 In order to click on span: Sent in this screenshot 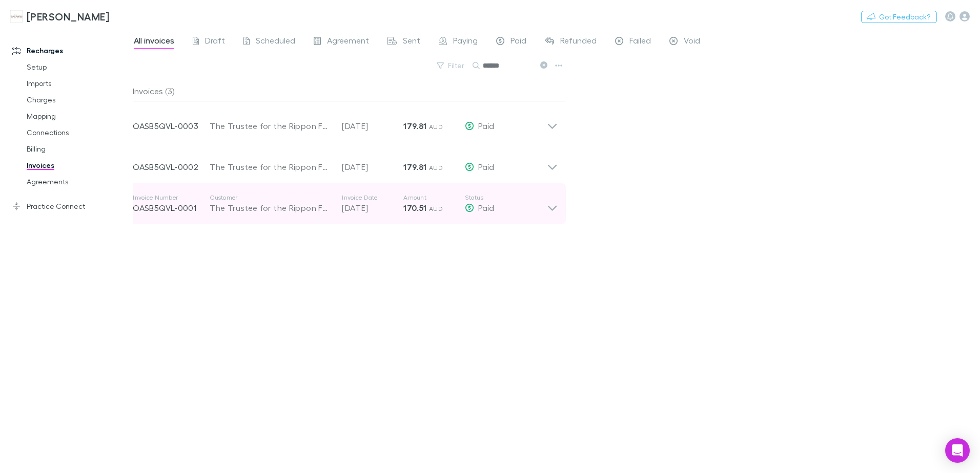, I will do `click(412, 42)`.